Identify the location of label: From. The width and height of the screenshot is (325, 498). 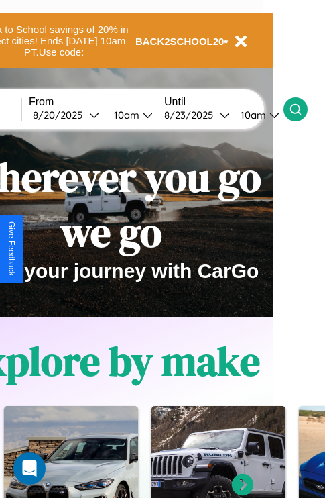
(93, 102).